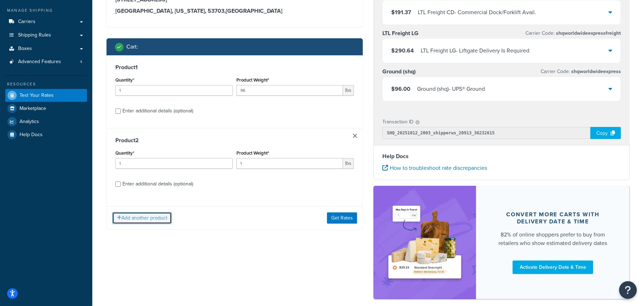 The image size is (644, 306). Describe the element at coordinates (477, 13) in the screenshot. I see `div: LTL Freight CD - Commercial Dock/Forklift Avail.` at that location.